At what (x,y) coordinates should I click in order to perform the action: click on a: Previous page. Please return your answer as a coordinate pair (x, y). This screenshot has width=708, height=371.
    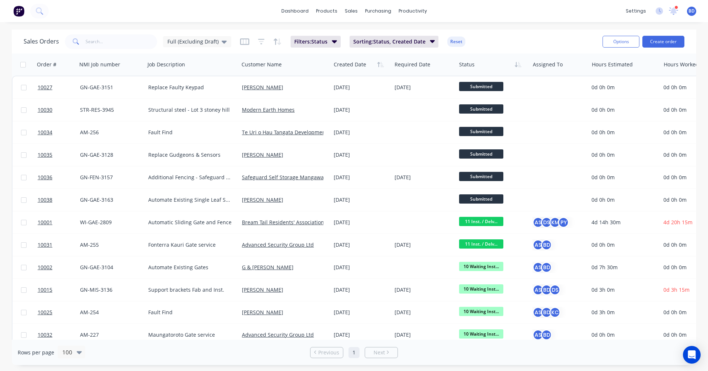
    Looking at the image, I should click on (327, 353).